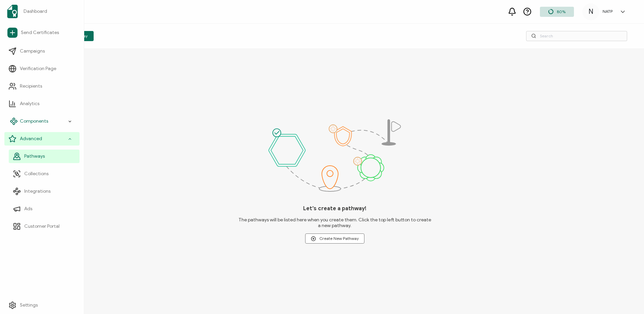 The image size is (644, 314). Describe the element at coordinates (38, 69) in the screenshot. I see `span: Verification Page` at that location.